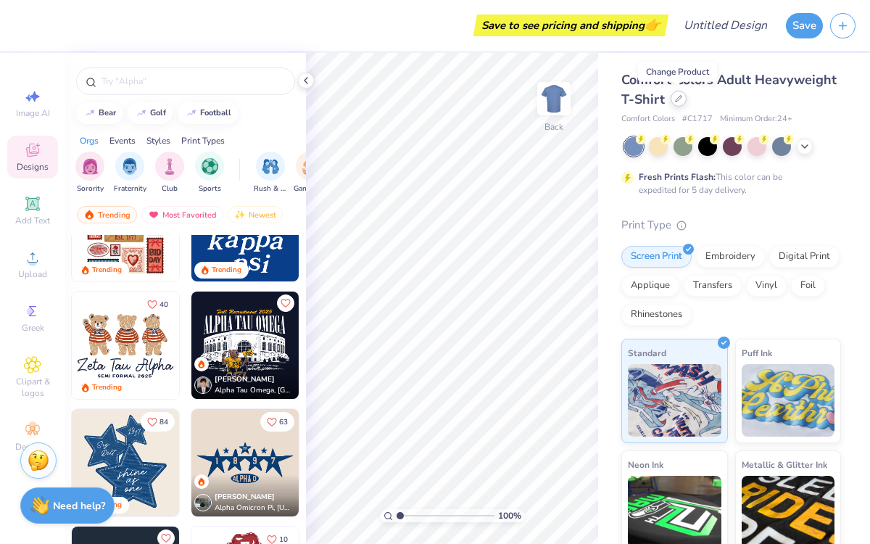 This screenshot has width=870, height=544. Describe the element at coordinates (203, 141) in the screenshot. I see `div: Print Types` at that location.